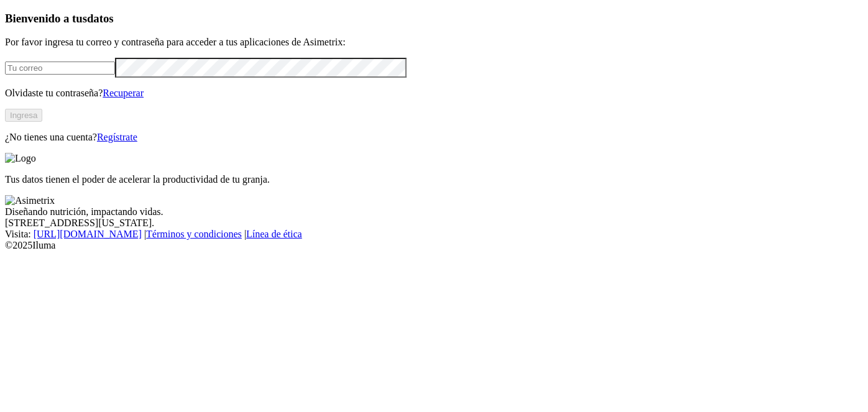 Image resolution: width=868 pixels, height=412 pixels. Describe the element at coordinates (60, 67) in the screenshot. I see `input: Tu correo` at that location.